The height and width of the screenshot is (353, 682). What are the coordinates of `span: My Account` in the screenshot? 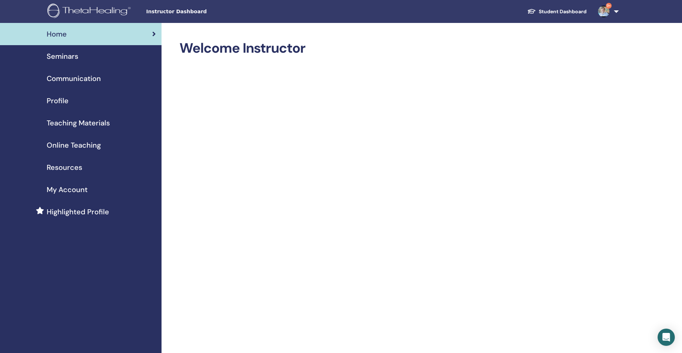 It's located at (67, 190).